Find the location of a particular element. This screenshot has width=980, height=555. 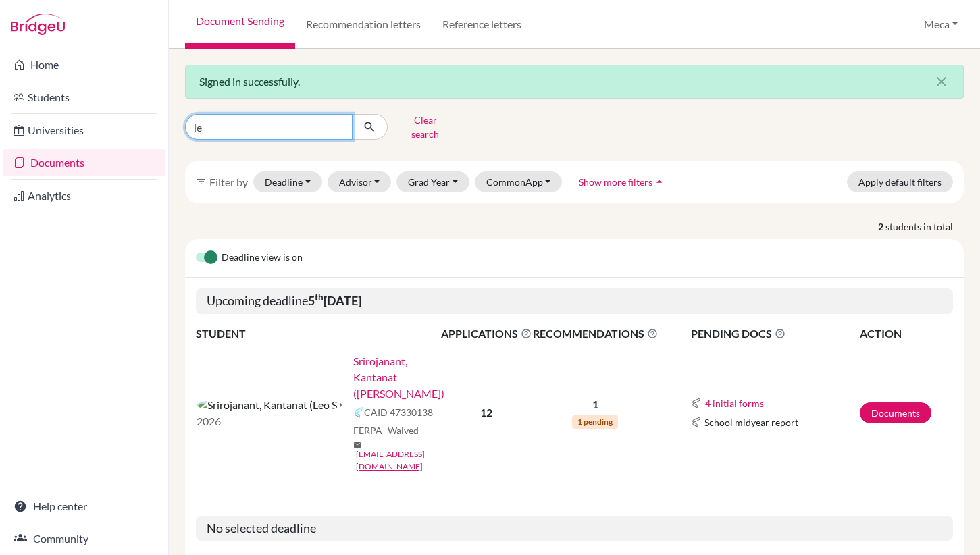

h5: Upcoming deadline is located at coordinates (574, 301).